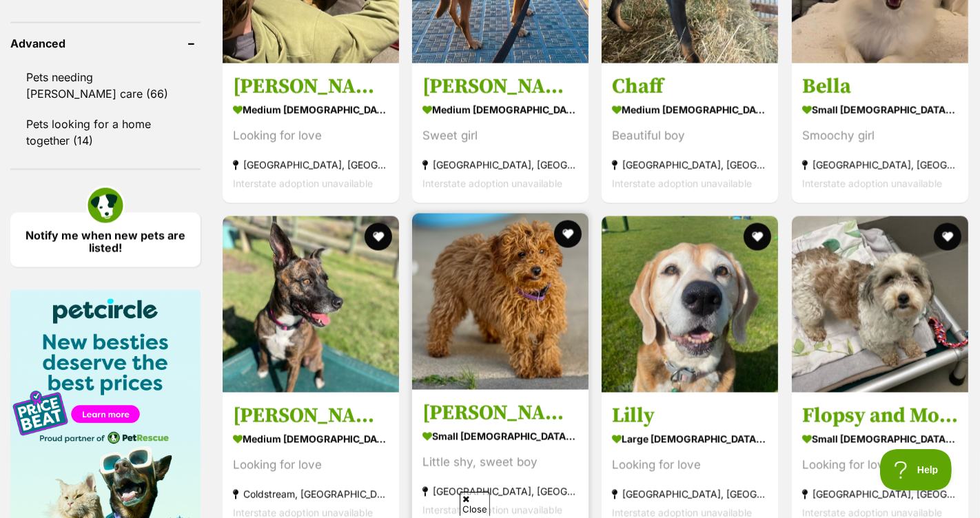 This screenshot has height=518, width=980. Describe the element at coordinates (501, 462) in the screenshot. I see `div: Little shy, sweet boy` at that location.